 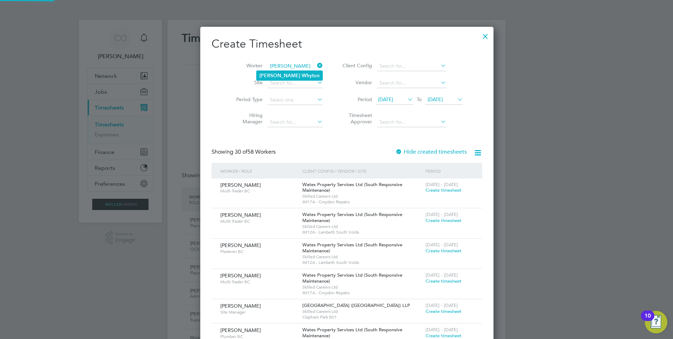 What do you see at coordinates (356, 82) in the screenshot?
I see `label: Vendor` at bounding box center [356, 82].